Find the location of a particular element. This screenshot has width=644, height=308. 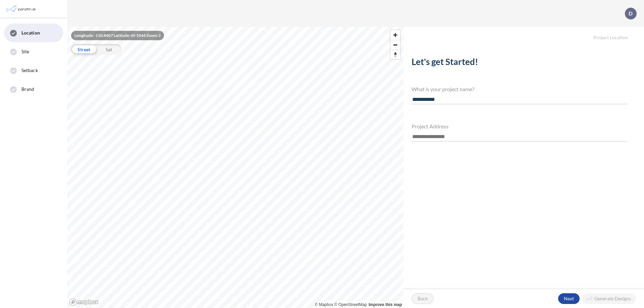

button: Zoom in is located at coordinates (395, 35).